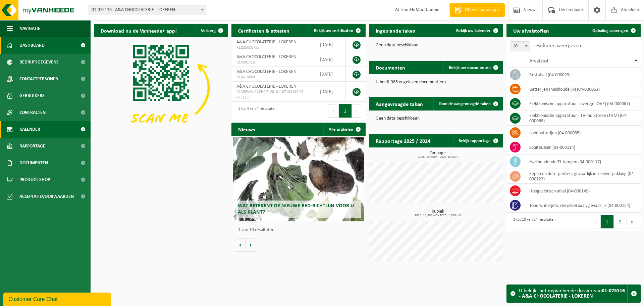 This screenshot has width=644, height=306. I want to click on a: Toon de aangevraagde taken, so click(468, 104).